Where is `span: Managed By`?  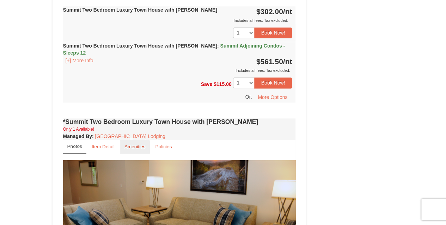
span: Managed By is located at coordinates (78, 137).